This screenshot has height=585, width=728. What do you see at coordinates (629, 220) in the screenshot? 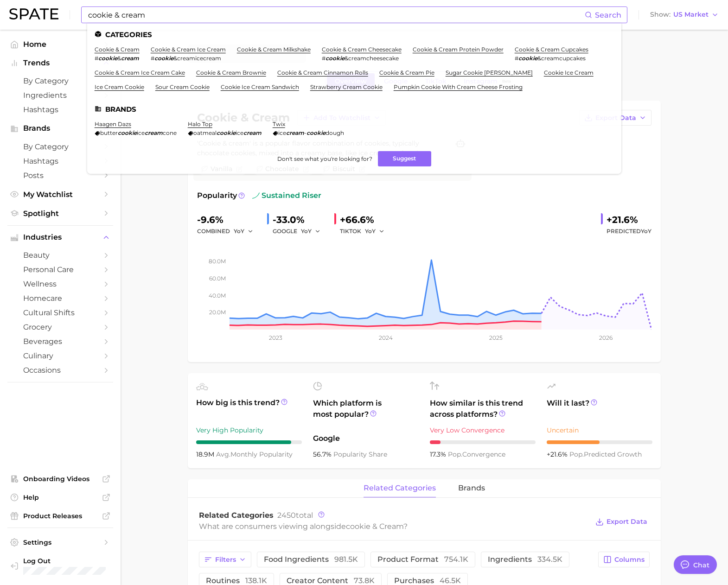
I see `div: +21.6%` at bounding box center [629, 220].